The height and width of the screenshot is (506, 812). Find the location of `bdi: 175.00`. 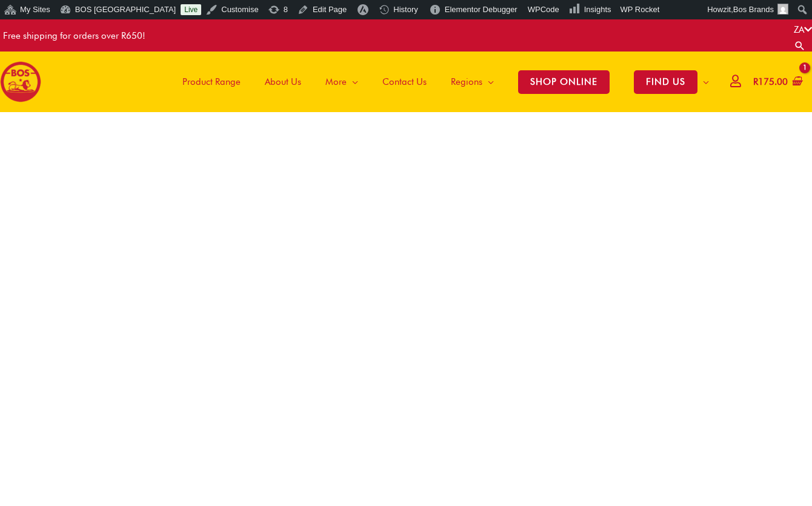

bdi: 175.00 is located at coordinates (770, 82).